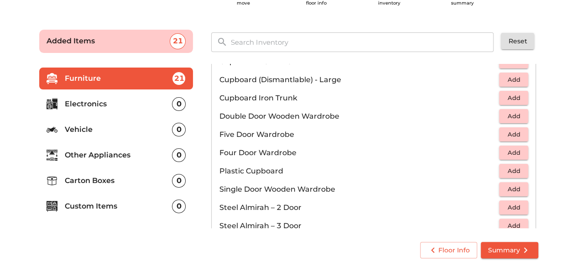 This screenshot has width=577, height=267. What do you see at coordinates (510, 250) in the screenshot?
I see `button: Summary` at bounding box center [510, 250].